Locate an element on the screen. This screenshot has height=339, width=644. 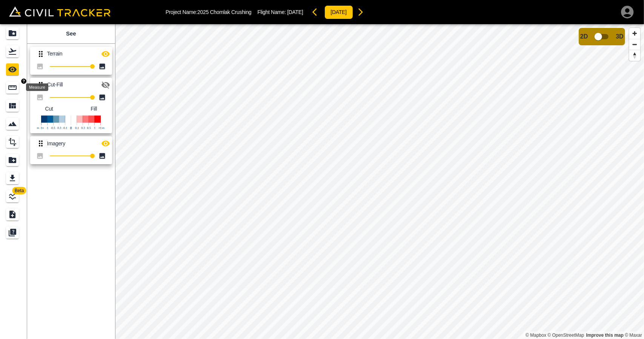
a: Maxar is located at coordinates (633, 335).